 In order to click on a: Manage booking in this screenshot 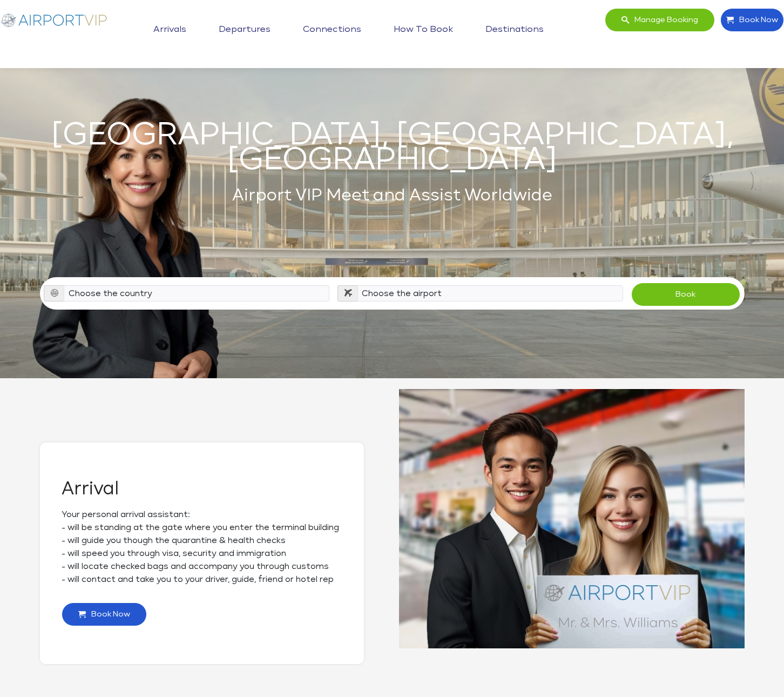, I will do `click(660, 20)`.